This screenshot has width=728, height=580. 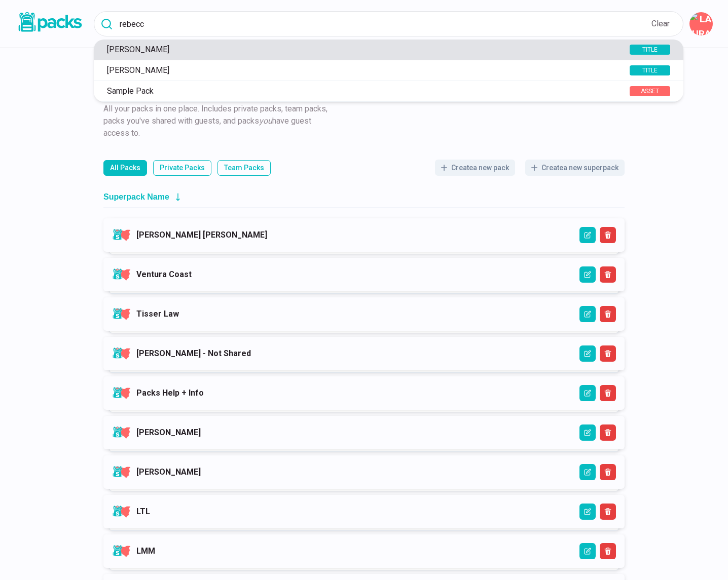 I want to click on a: Packs logo, so click(x=49, y=24).